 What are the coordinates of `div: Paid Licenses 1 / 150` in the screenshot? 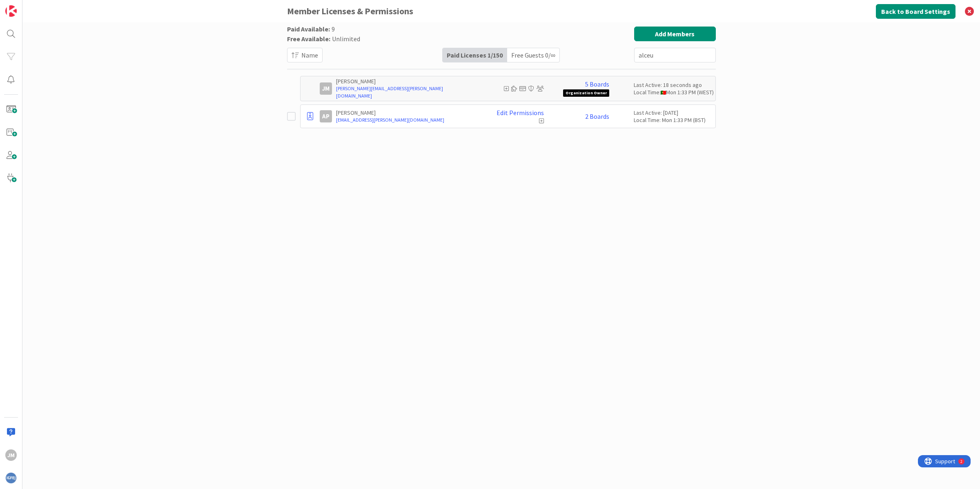 It's located at (475, 55).